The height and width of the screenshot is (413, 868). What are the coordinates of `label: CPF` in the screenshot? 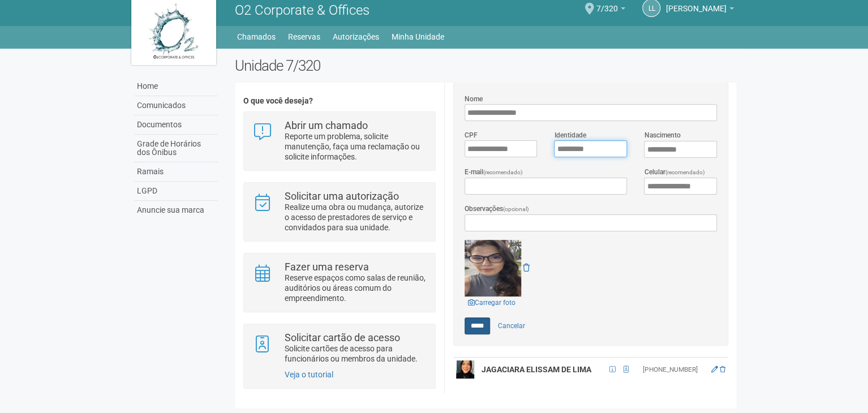 It's located at (471, 135).